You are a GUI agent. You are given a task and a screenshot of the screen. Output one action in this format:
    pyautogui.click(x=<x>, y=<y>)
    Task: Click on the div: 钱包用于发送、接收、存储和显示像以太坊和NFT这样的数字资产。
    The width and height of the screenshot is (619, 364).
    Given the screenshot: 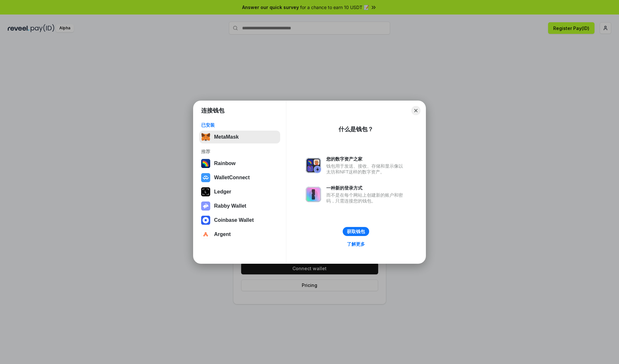 What is the action you would take?
    pyautogui.click(x=366, y=169)
    